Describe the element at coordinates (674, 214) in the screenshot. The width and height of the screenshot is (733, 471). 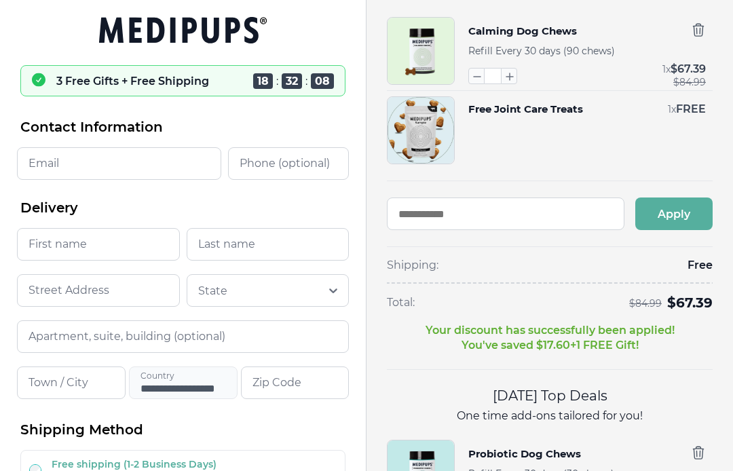
I see `button: Apply` at that location.